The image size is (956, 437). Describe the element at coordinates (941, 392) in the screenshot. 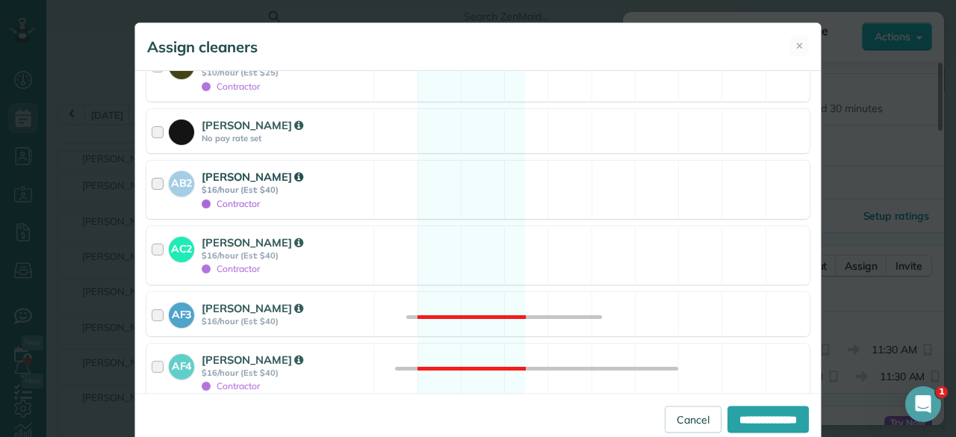

I see `span: 1` at that location.